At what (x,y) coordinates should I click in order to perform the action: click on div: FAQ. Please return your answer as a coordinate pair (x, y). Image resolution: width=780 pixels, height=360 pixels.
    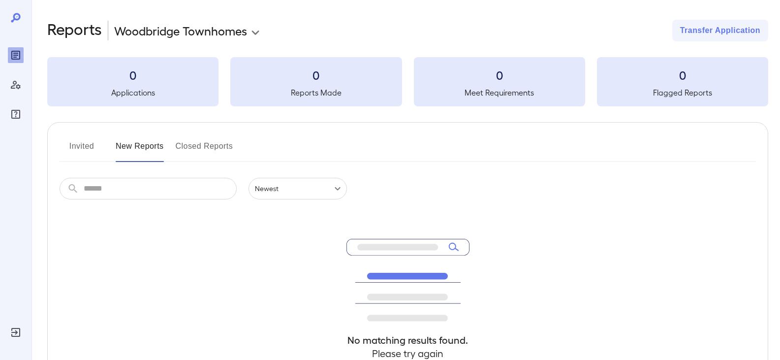
    Looking at the image, I should click on (16, 114).